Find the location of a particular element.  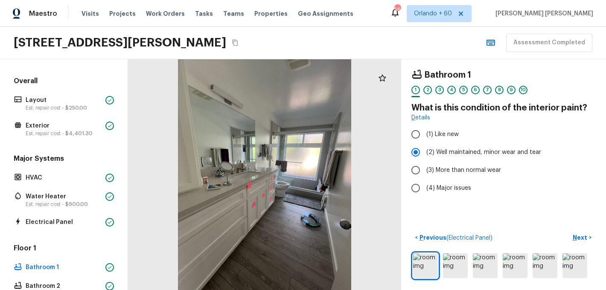

span: Work Orders is located at coordinates (165, 14).